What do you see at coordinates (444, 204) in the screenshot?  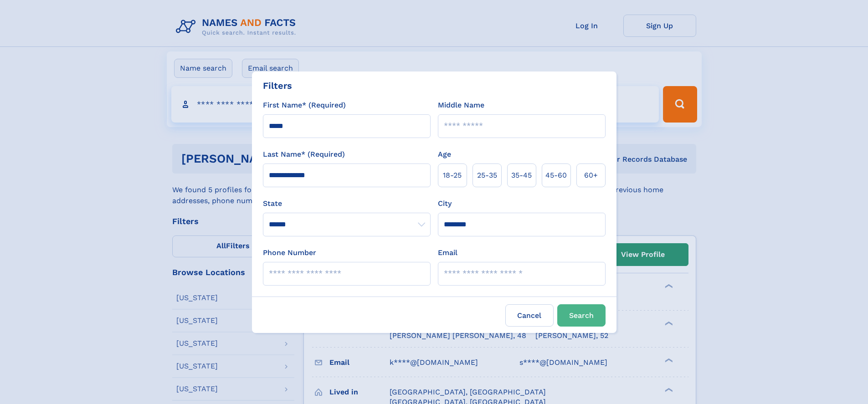 I see `label: City` at bounding box center [444, 204].